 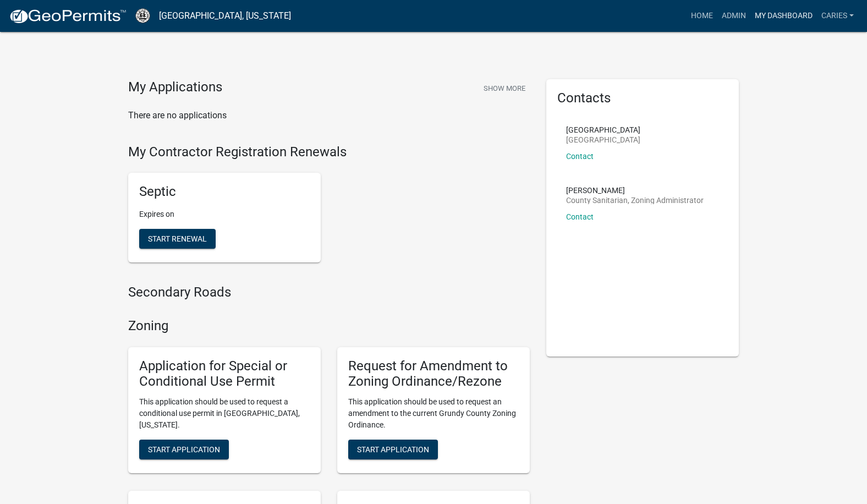 I want to click on p: This application should be used to request an amendment to the current Grundy County Zoning Ordin..., so click(x=434, y=413).